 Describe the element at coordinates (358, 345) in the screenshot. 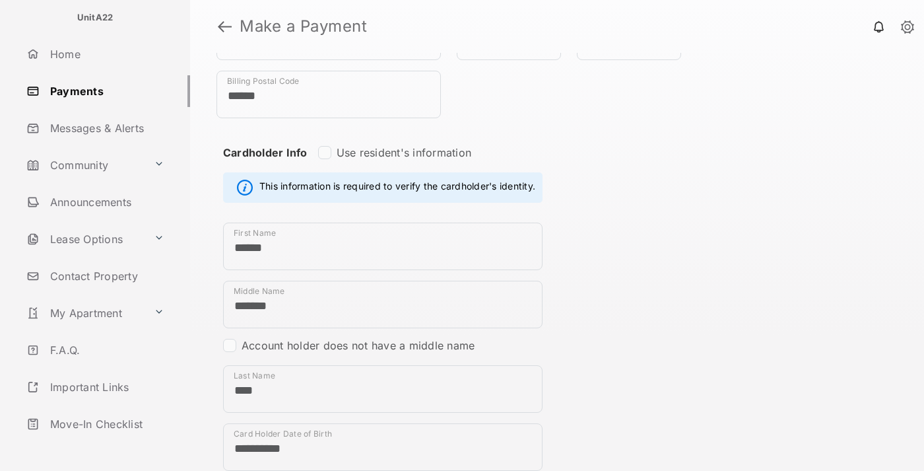

I see `label: Account holder does not have a middle name` at that location.